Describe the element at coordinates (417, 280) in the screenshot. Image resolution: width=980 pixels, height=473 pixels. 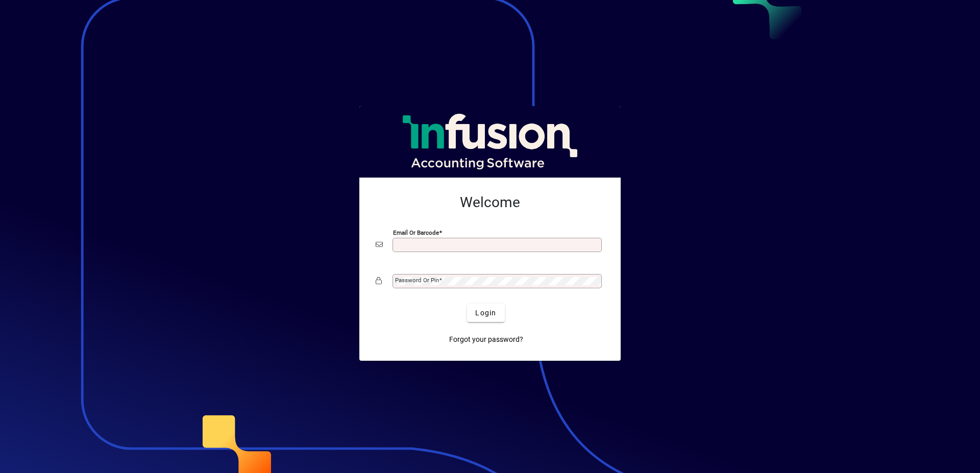
I see `mat-label: Password or Pin` at that location.